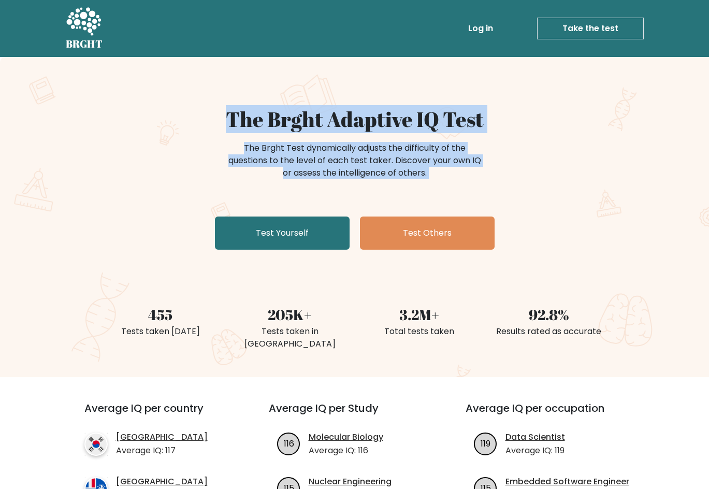 The height and width of the screenshot is (489, 709). Describe the element at coordinates (161, 314) in the screenshot. I see `div: 455` at that location.